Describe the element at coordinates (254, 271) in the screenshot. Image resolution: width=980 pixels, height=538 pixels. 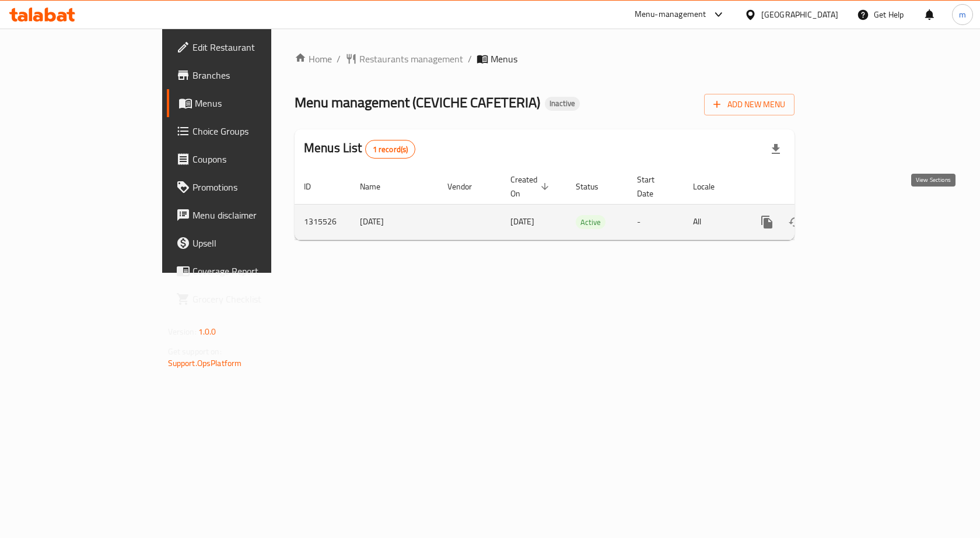
I see `span: Coverage Report` at that location.